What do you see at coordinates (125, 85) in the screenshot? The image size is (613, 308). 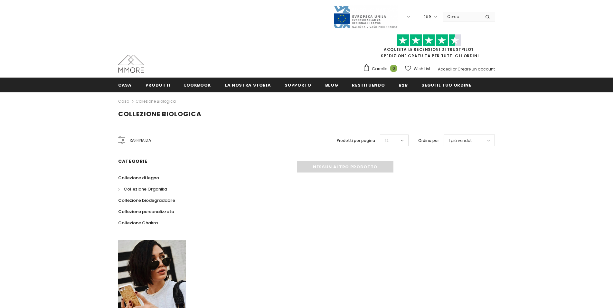 I see `span: Casa` at bounding box center [125, 85].